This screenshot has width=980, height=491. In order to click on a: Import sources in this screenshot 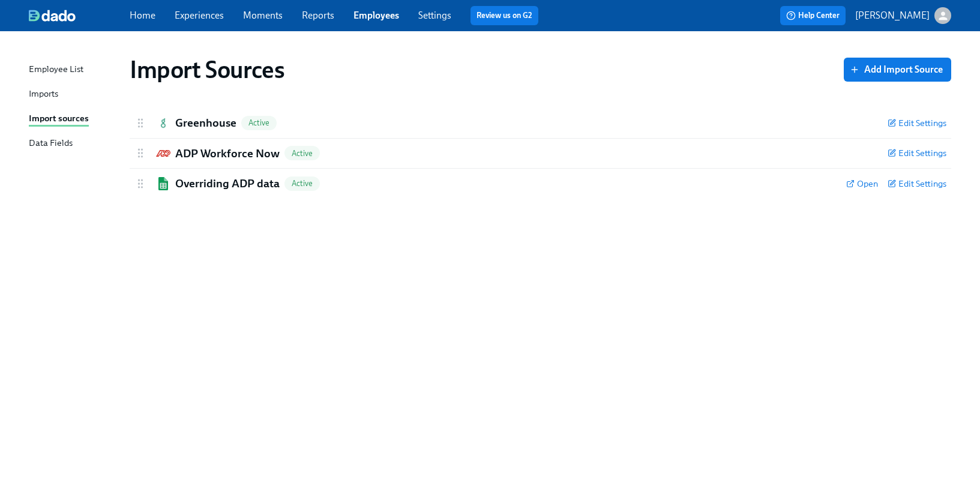, I will do `click(75, 118)`.